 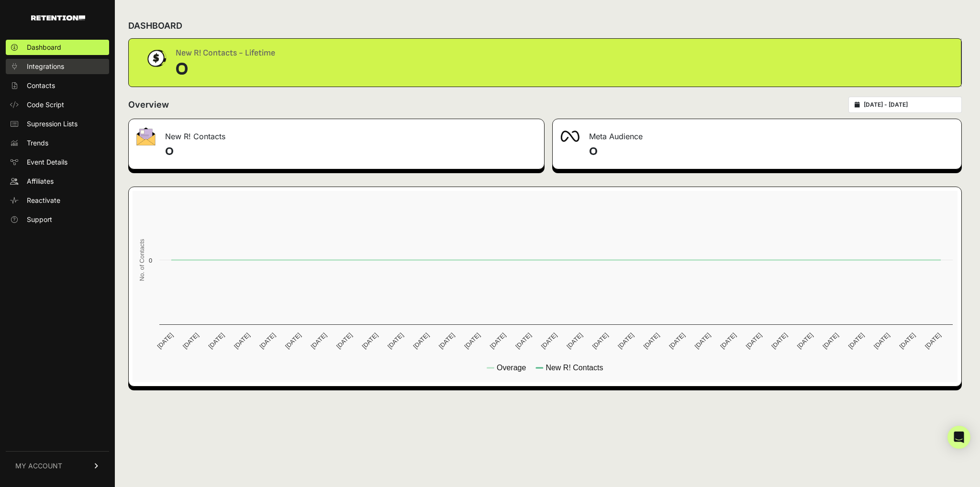 I want to click on span: Supression Lists, so click(x=52, y=124).